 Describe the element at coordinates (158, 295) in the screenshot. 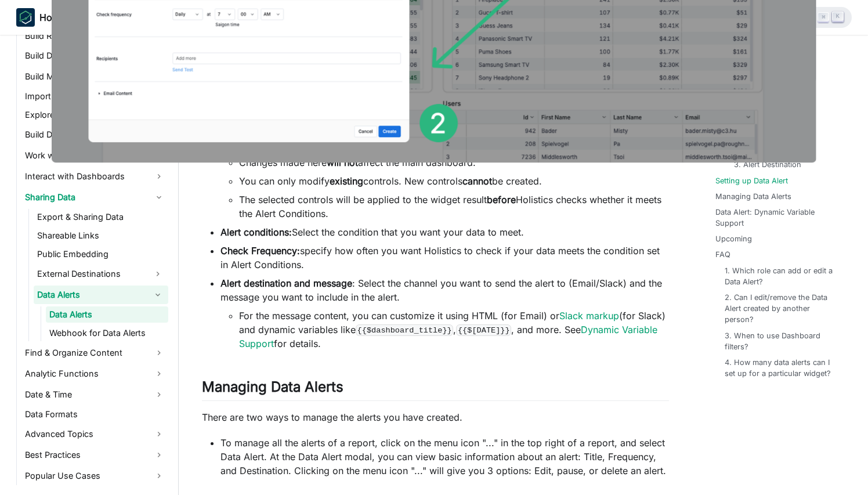

I see `button: Collapse sidebar category 'Data Alerts'` at that location.